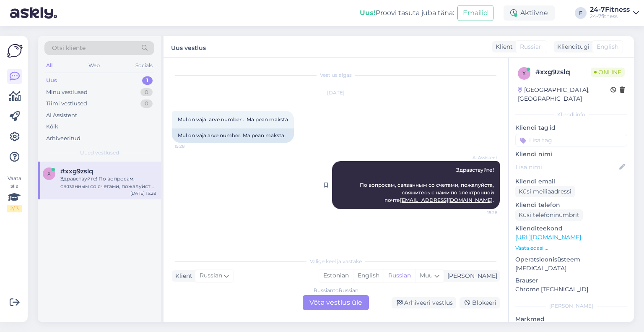 The image size is (644, 332). What do you see at coordinates (52, 127) in the screenshot?
I see `div: Kõik` at bounding box center [52, 127].